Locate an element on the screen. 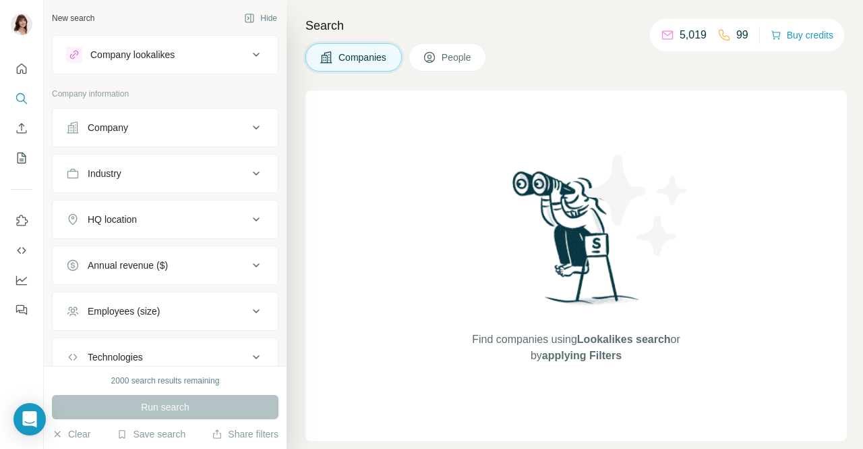 This screenshot has height=449, width=863. button: Clear is located at coordinates (71, 434).